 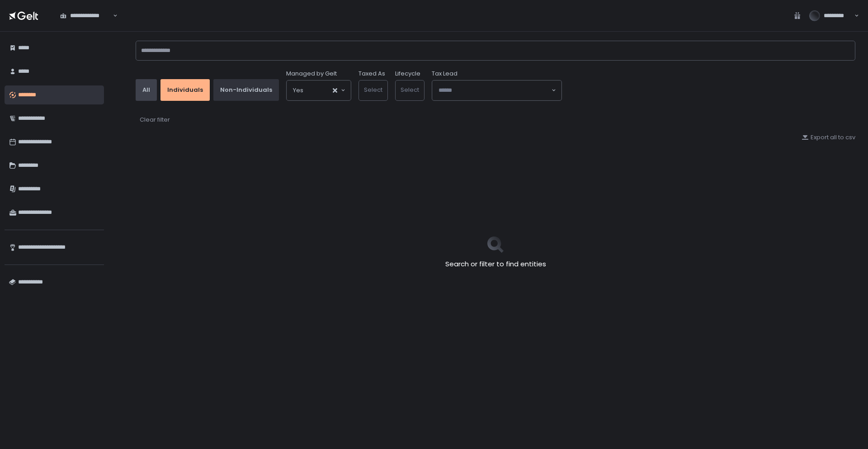 What do you see at coordinates (372, 74) in the screenshot?
I see `label: Taxed As` at bounding box center [372, 74].